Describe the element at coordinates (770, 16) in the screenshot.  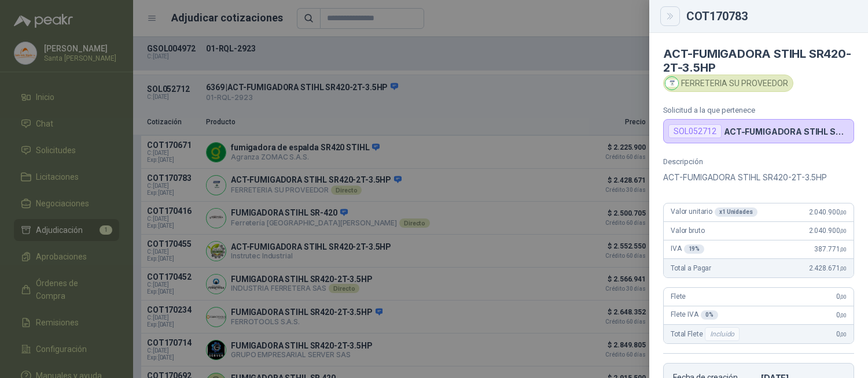
I see `div: COT170783` at that location.